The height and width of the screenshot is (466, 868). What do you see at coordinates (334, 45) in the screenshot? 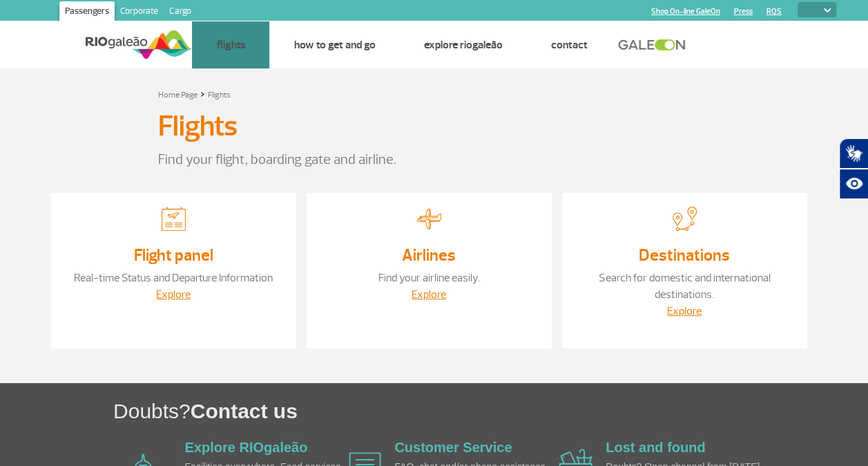
I see `a: How to get and go` at bounding box center [334, 45].